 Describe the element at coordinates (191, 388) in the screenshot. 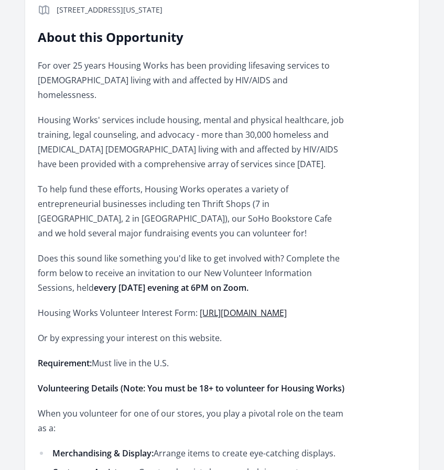

I see `strong: Volunteering Details (Note: You must be 18+ to volunteer for Housing Works)` at that location.